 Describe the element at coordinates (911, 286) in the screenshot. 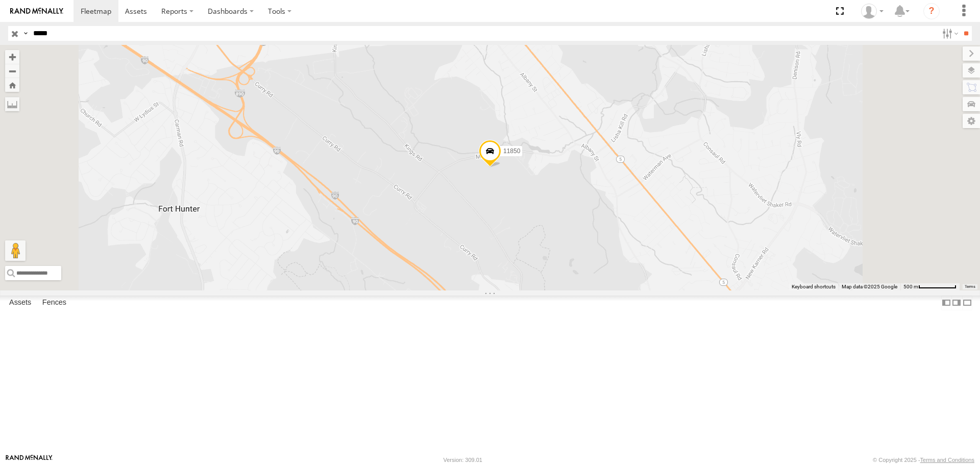

I see `span: 500 m` at that location.